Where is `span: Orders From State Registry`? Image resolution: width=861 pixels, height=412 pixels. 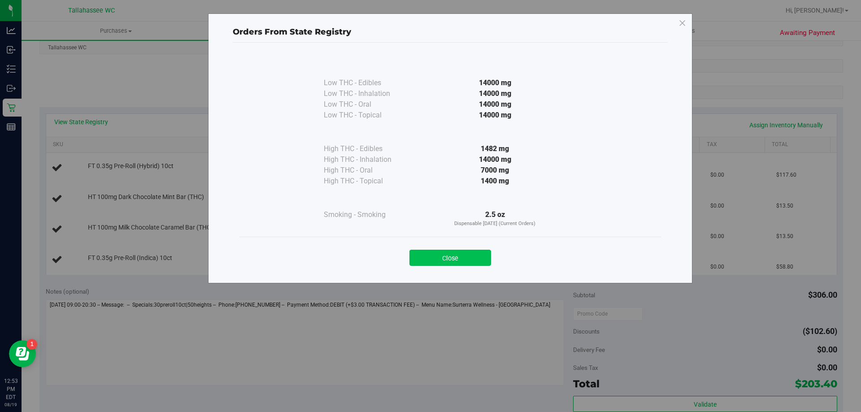 span: Orders From State Registry is located at coordinates (292, 32).